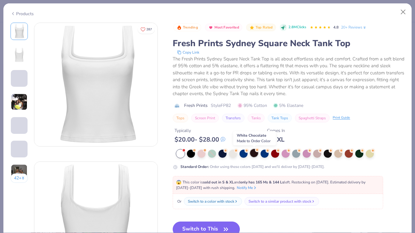  I want to click on span: 4.8, so click(335, 27).